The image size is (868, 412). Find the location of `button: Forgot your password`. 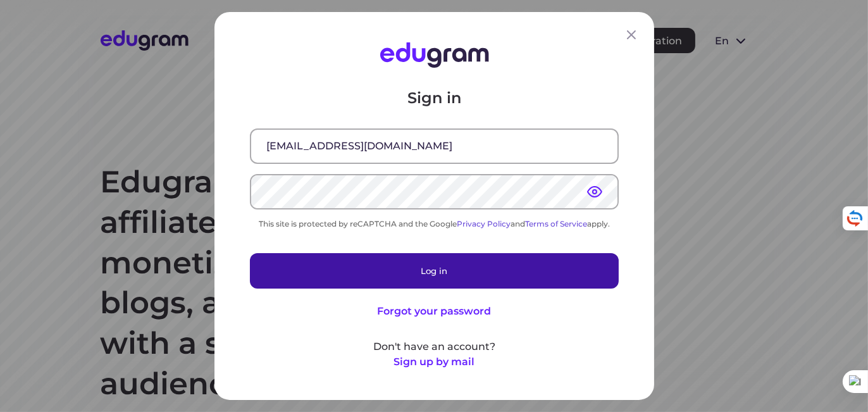

button: Forgot your password is located at coordinates (434, 311).